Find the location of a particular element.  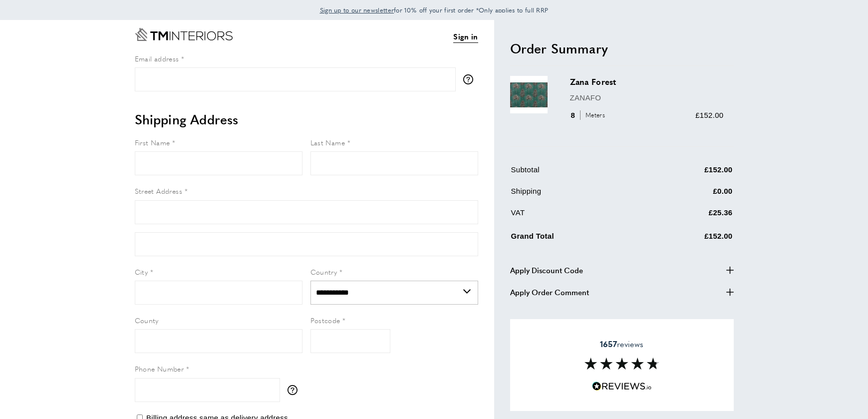

td: £25.36 is located at coordinates (689, 216).